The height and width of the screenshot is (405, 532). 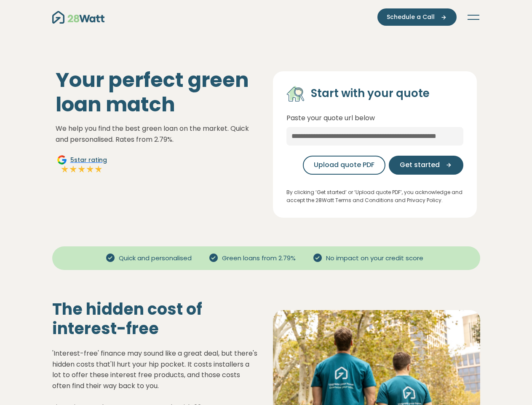 I want to click on h2: The hidden cost of interest-free, so click(x=156, y=318).